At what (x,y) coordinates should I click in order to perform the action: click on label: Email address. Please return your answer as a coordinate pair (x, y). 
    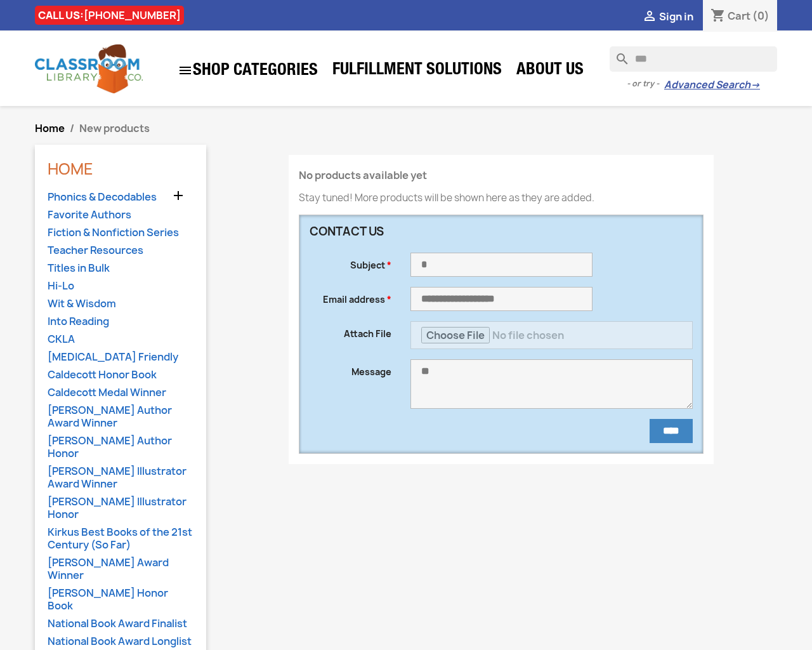
    Looking at the image, I should click on (350, 296).